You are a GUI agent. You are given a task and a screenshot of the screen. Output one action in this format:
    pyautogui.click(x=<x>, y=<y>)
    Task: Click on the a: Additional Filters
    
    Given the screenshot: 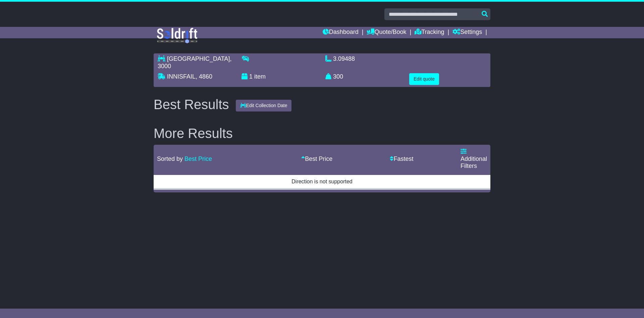 What is the action you would take?
    pyautogui.click(x=473, y=158)
    